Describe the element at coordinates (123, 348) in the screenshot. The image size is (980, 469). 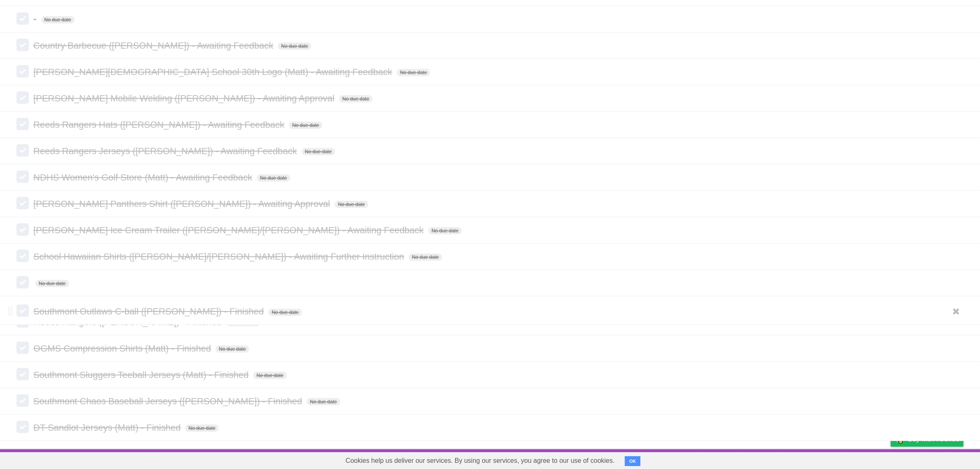
I see `span: OGMS Compression Shirts (Matt) - Finished` at that location.